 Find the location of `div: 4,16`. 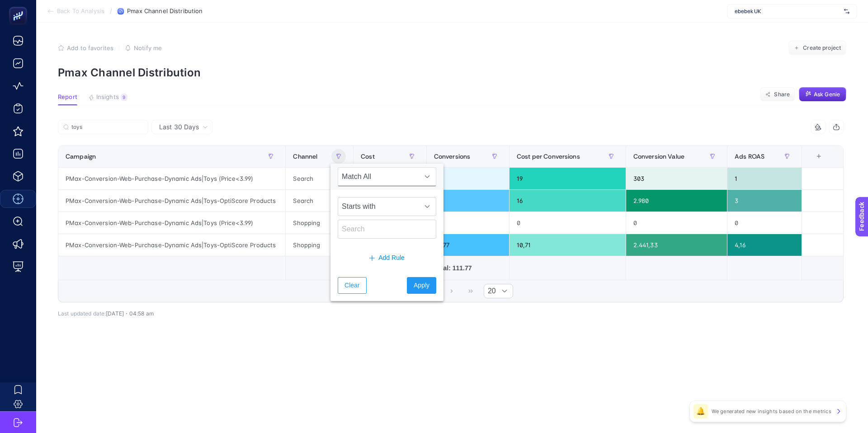

div: 4,16 is located at coordinates (764, 245).